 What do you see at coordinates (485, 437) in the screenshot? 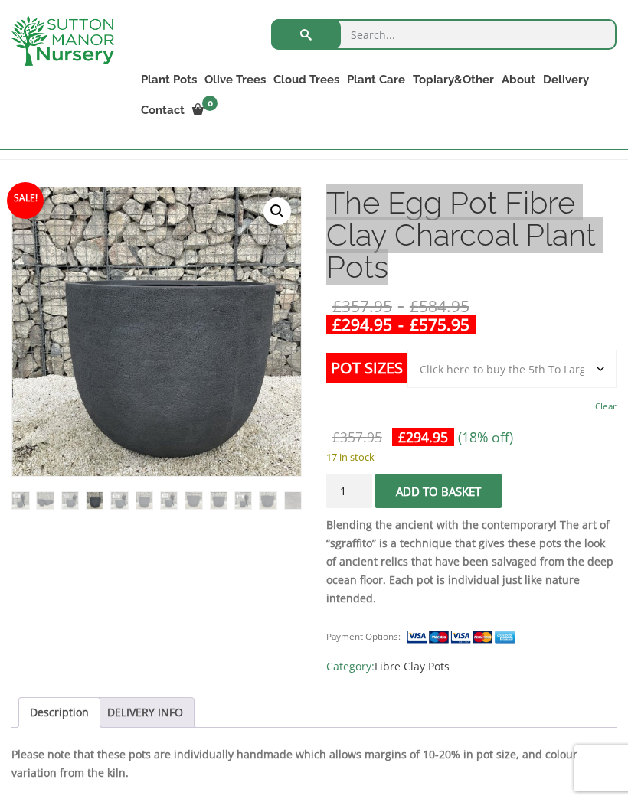
I see `span: (18% off)` at bounding box center [485, 437].